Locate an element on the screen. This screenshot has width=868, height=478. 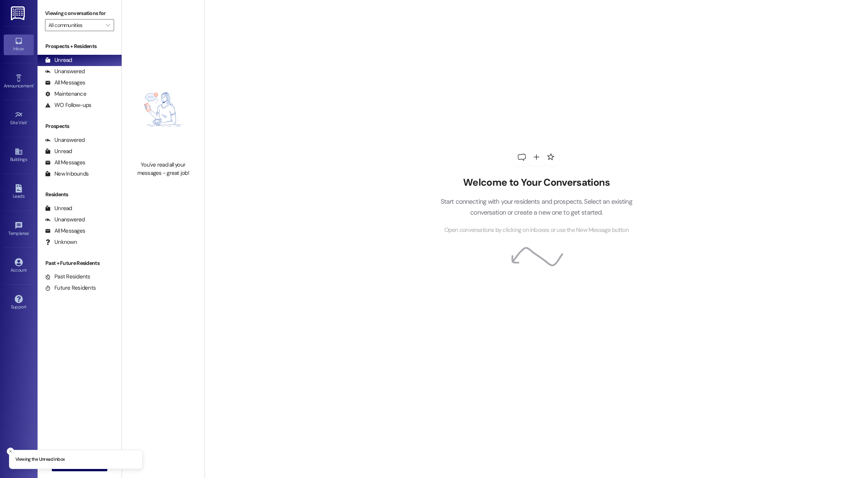
div: Future Residents is located at coordinates (70, 288).